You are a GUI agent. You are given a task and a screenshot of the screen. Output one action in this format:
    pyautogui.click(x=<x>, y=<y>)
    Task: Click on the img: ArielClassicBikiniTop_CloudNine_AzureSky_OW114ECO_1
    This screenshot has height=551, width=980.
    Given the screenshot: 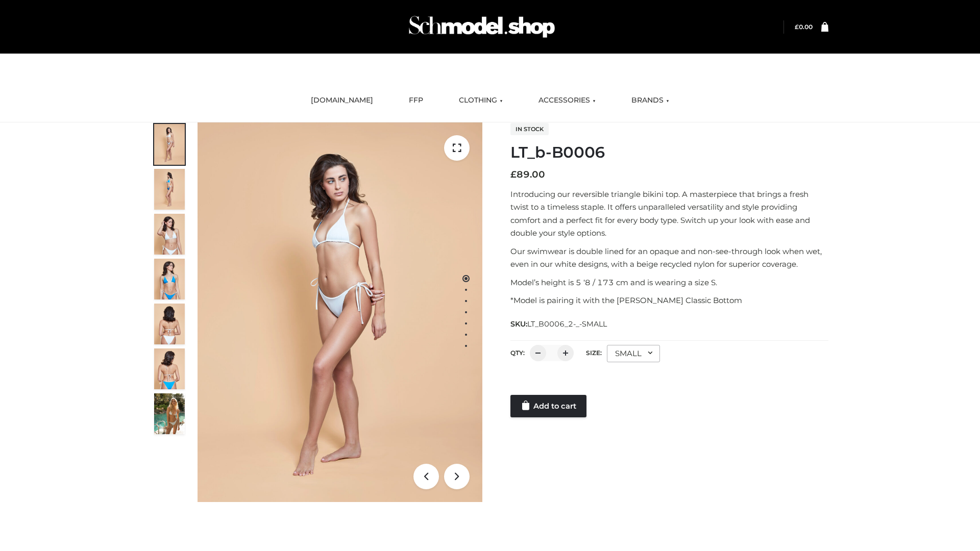 What is the action you would take?
    pyautogui.click(x=340, y=313)
    